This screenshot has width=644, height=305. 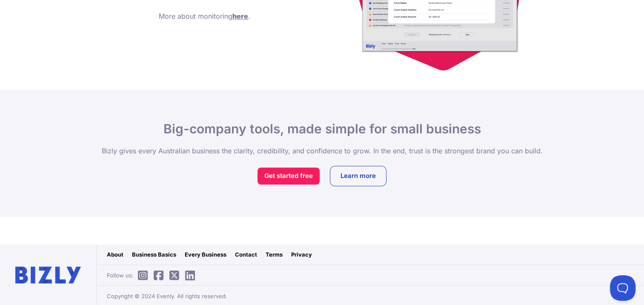 What do you see at coordinates (240, 16) in the screenshot?
I see `a: here` at bounding box center [240, 16].